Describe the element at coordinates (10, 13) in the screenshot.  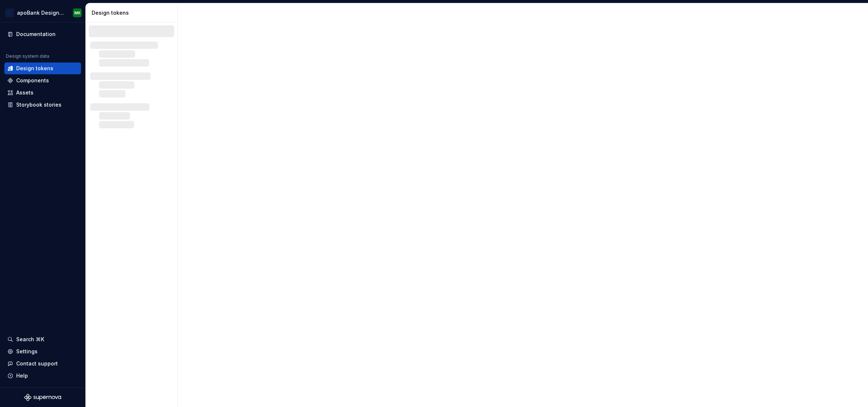
I see `img: e2a5b078-0b6a-41b7-8989-d7f554be194d.png` at that location.